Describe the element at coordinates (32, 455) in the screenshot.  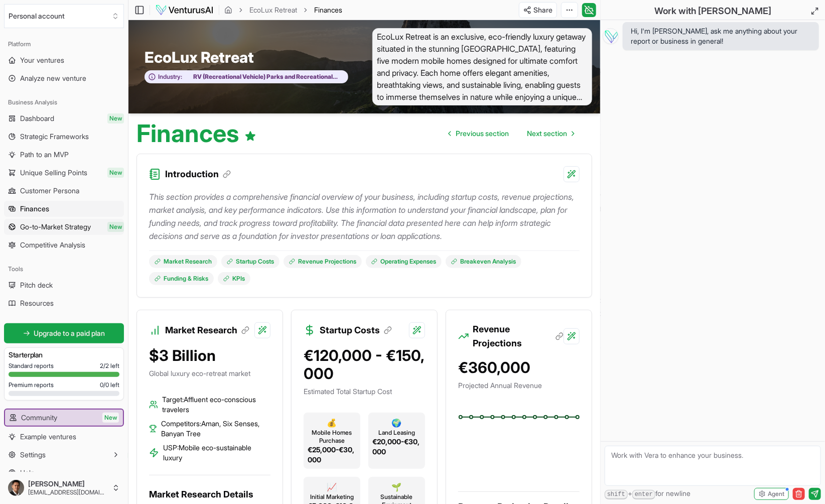
I see `span: Settings` at that location.